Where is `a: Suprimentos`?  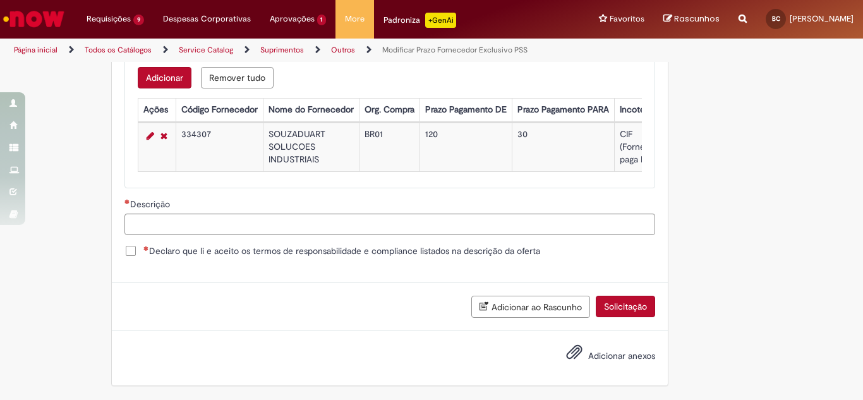 a: Suprimentos is located at coordinates (282, 50).